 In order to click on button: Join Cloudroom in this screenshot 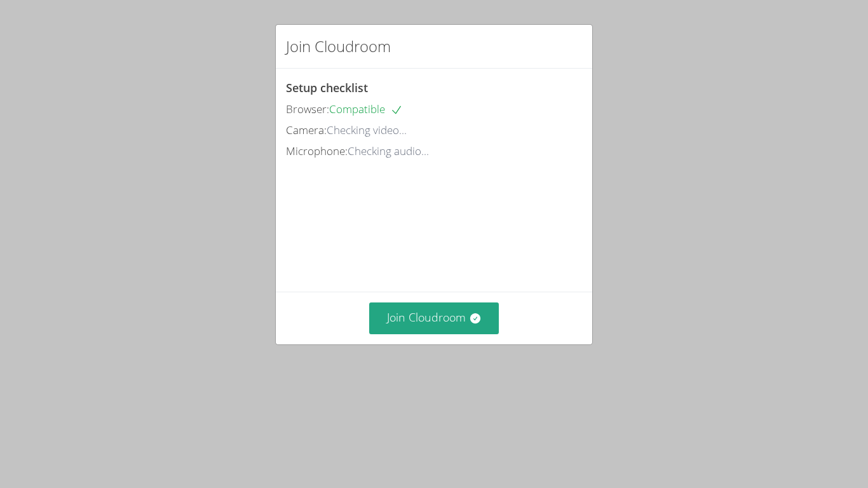, I will do `click(434, 318)`.